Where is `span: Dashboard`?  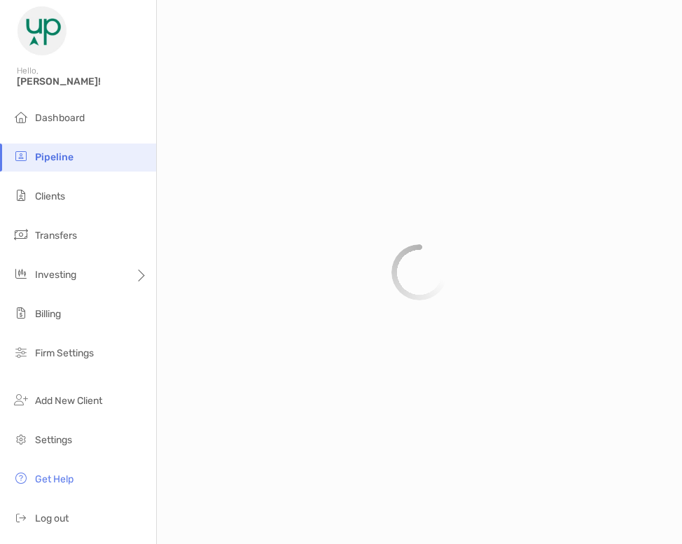 span: Dashboard is located at coordinates (60, 118).